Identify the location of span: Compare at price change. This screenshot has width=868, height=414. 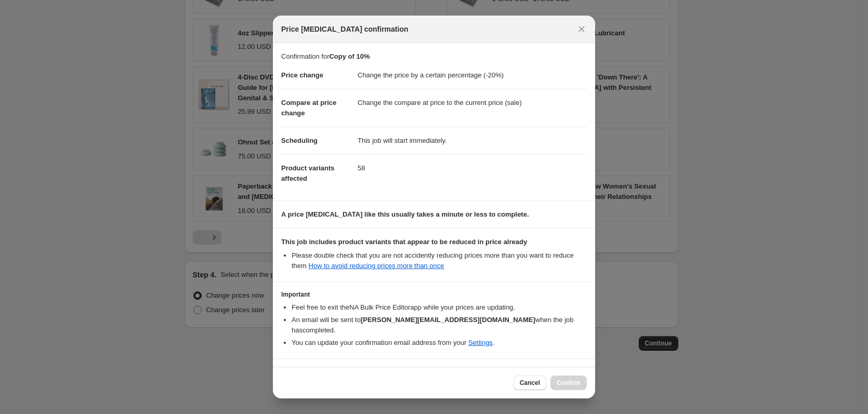
(309, 108).